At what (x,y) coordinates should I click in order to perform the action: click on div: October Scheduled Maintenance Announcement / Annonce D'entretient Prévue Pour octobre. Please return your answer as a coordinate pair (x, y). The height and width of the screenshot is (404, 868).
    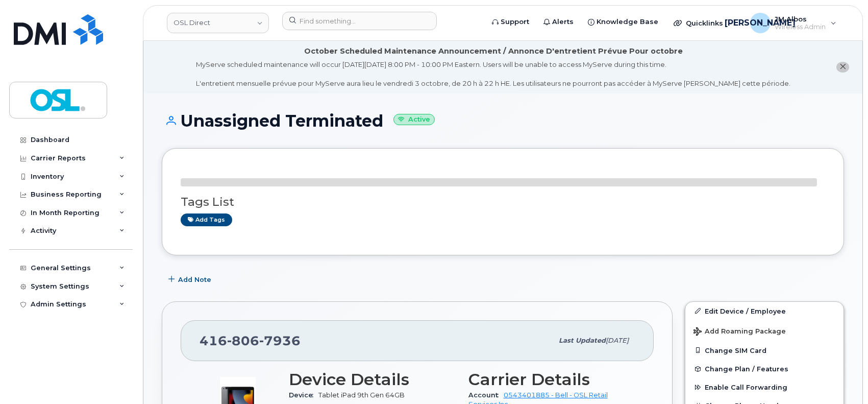
    Looking at the image, I should click on (494, 51).